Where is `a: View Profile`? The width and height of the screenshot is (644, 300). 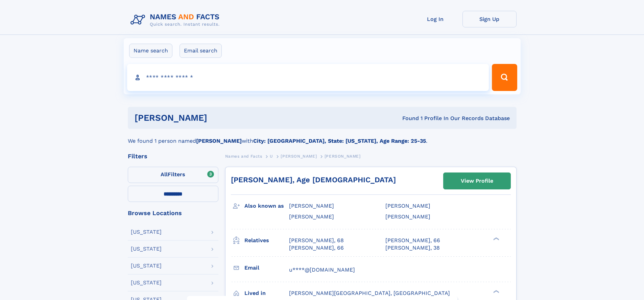 a: View Profile is located at coordinates (477, 181).